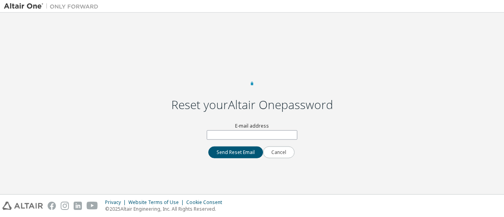 The width and height of the screenshot is (504, 217). What do you see at coordinates (252, 126) in the screenshot?
I see `label: E-mail address` at bounding box center [252, 126].